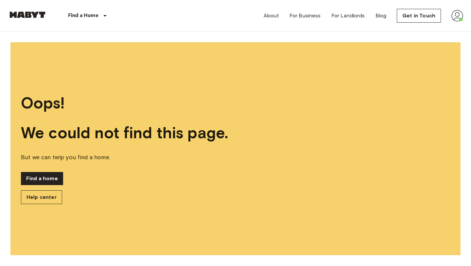 The width and height of the screenshot is (471, 266). I want to click on a: Blog, so click(381, 16).